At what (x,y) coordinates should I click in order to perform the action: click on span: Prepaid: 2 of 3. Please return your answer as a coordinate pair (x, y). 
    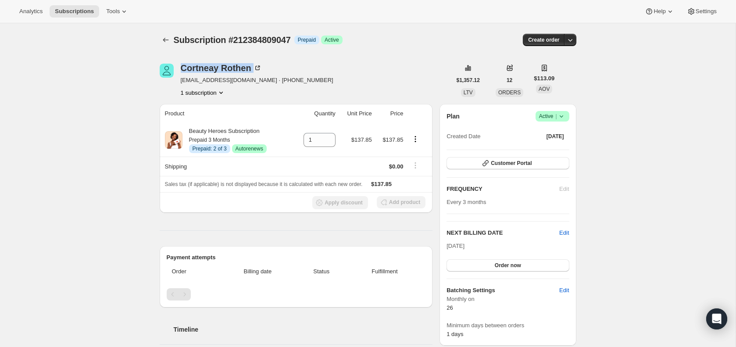
    Looking at the image, I should click on (210, 149).